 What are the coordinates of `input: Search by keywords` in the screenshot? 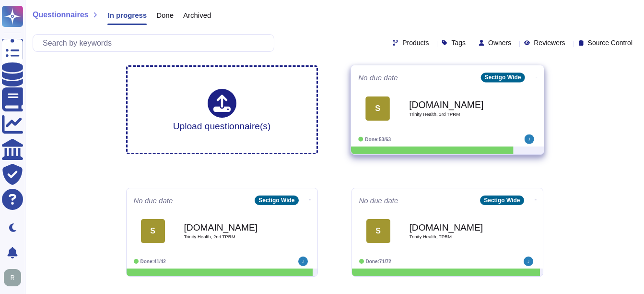 It's located at (156, 42).